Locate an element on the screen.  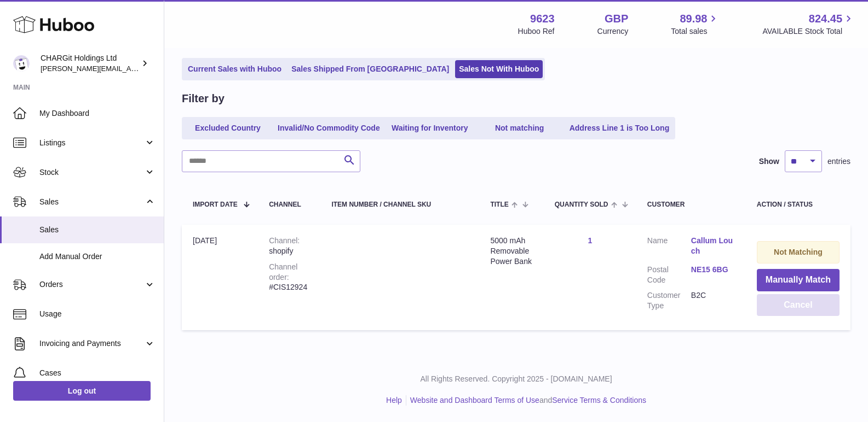
img: francesca@chargit.co.uk is located at coordinates (21, 63).